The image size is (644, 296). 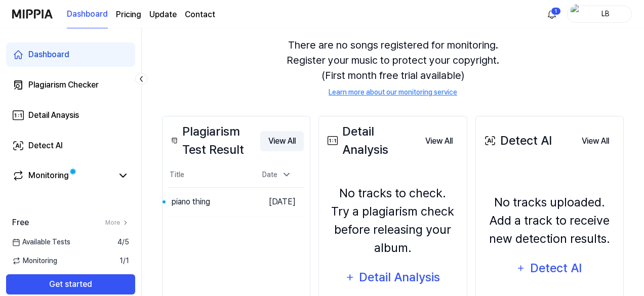 I want to click on button: Detail Analysis, so click(x=393, y=277).